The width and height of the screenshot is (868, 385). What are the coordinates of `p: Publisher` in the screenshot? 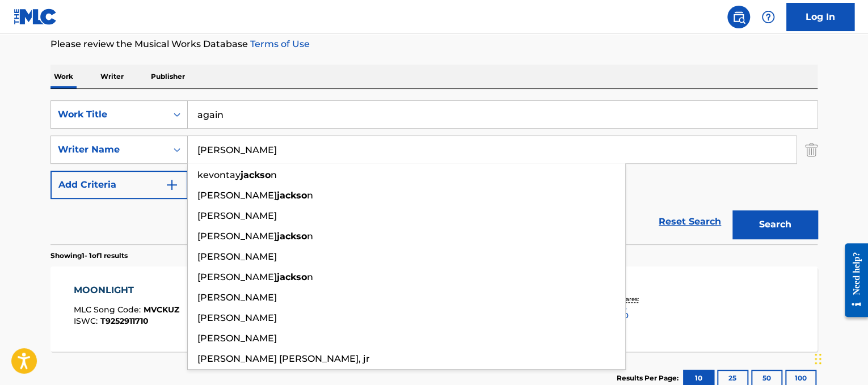 It's located at (168, 77).